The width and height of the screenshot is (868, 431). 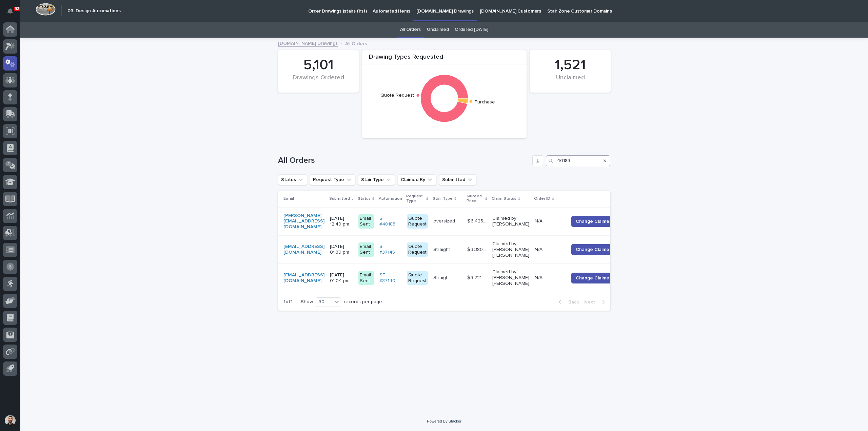 I want to click on a: Powered By Stacker, so click(x=444, y=421).